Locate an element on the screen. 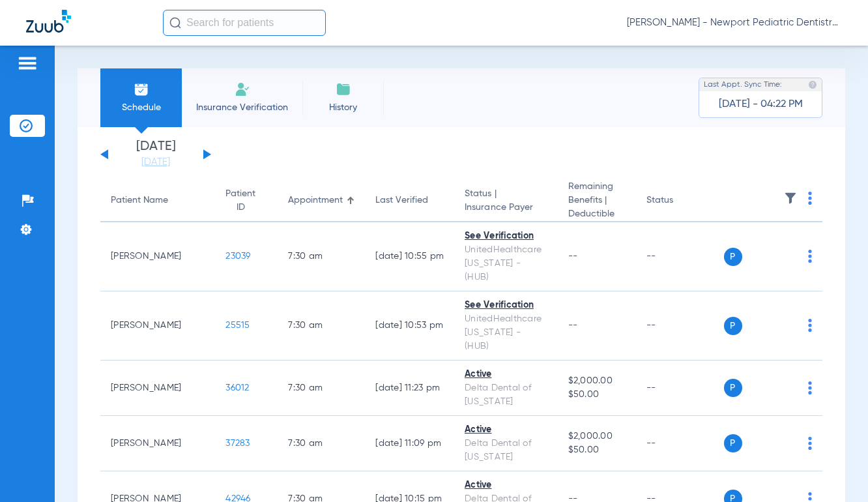 The height and width of the screenshot is (502, 868). span: 23039 is located at coordinates (238, 257).